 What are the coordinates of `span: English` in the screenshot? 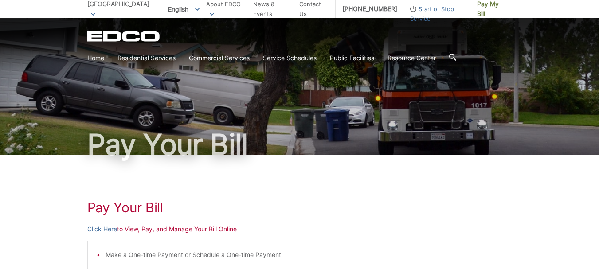 It's located at (184, 9).